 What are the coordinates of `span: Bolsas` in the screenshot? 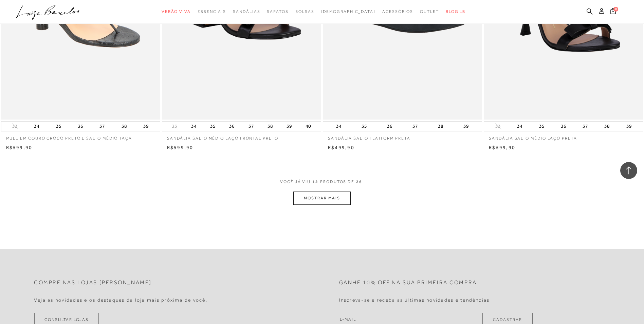 It's located at (305, 12).